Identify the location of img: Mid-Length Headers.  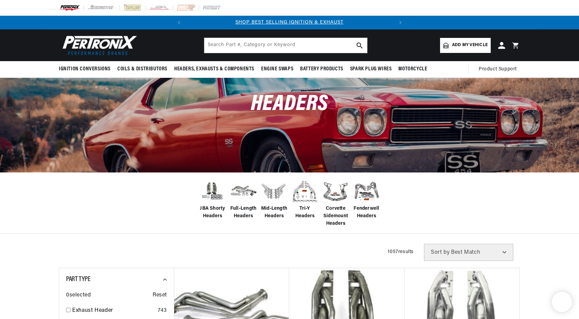
(274, 192).